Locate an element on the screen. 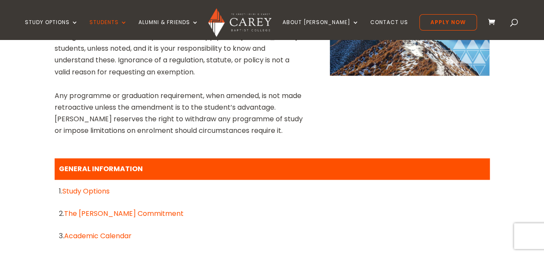 The width and height of the screenshot is (544, 255). a: Alumni & Friends is located at coordinates (169, 29).